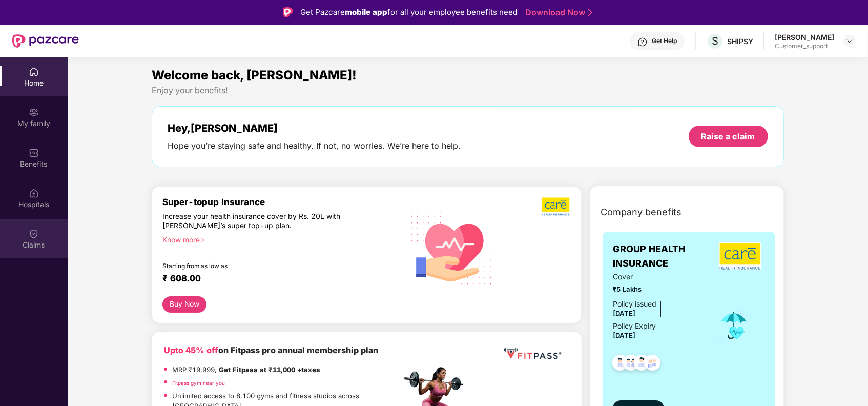 This screenshot has height=406, width=868. What do you see at coordinates (34, 193) in the screenshot?
I see `img: svg+xml;base64,PHN2ZyBpZD0iSG9zcGl0YWxzIiB4bWxucz0iaHR0cDovL3d3dy53My5vcmcvMjAwMC9zdmciIHdpZHRoPS...` at bounding box center [34, 193].